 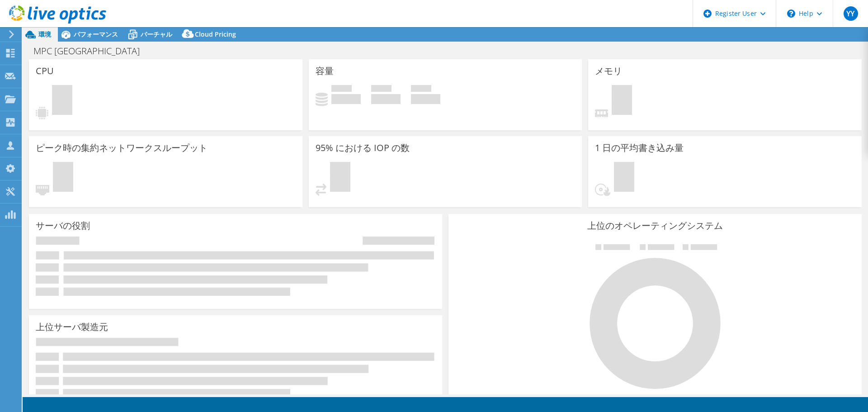 What do you see at coordinates (421, 90) in the screenshot?
I see `span: 合計` at bounding box center [421, 90].